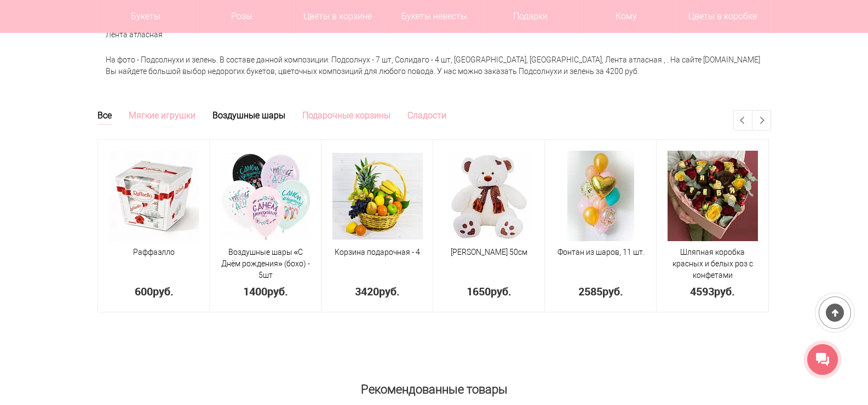  Describe the element at coordinates (366, 291) in the screenshot. I see `span: 3420` at that location.